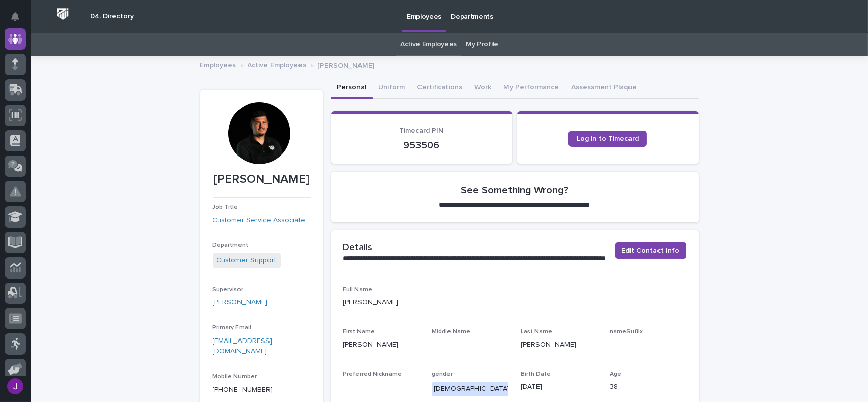 The height and width of the screenshot is (402, 868). What do you see at coordinates (451, 332) in the screenshot?
I see `span: Middle Name` at bounding box center [451, 332].